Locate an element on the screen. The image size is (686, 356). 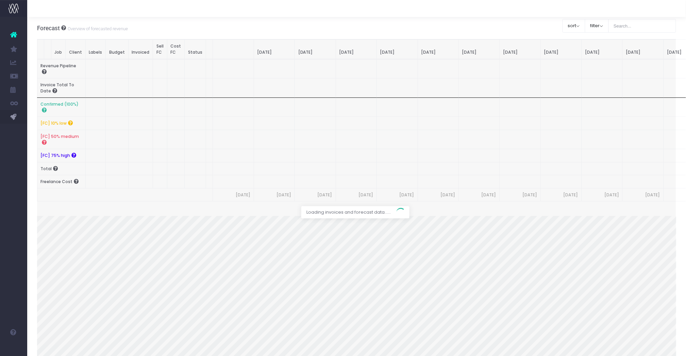
span: Loading invoices and forecast data...... is located at coordinates (349, 213).